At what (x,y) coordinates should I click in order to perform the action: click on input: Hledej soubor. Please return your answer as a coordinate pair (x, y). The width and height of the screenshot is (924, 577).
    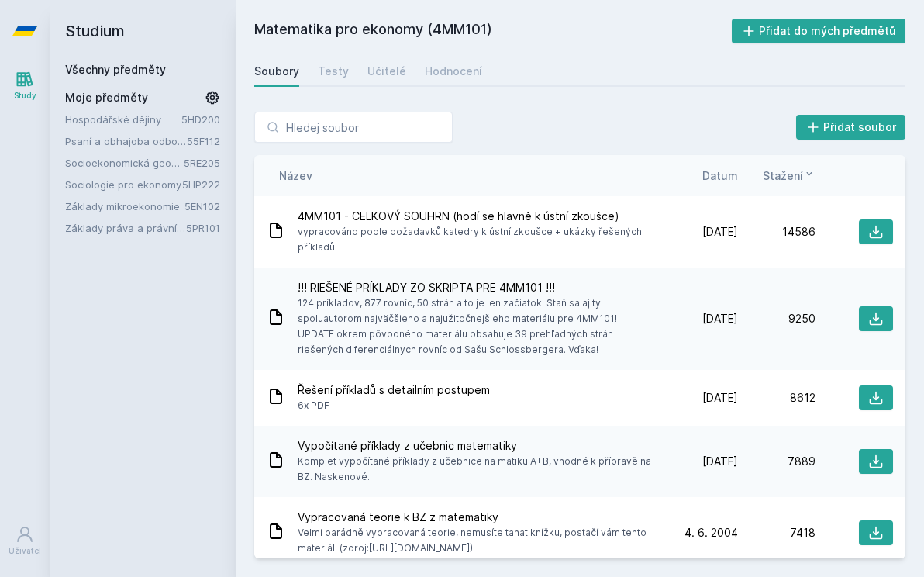
    Looking at the image, I should click on (354, 127).